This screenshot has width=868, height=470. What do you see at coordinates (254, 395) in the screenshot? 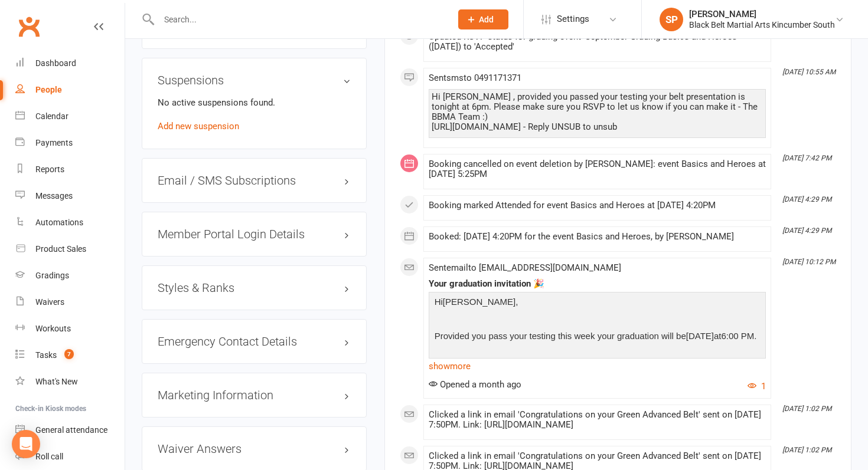
I see `h3: Marketing Information` at bounding box center [254, 395].